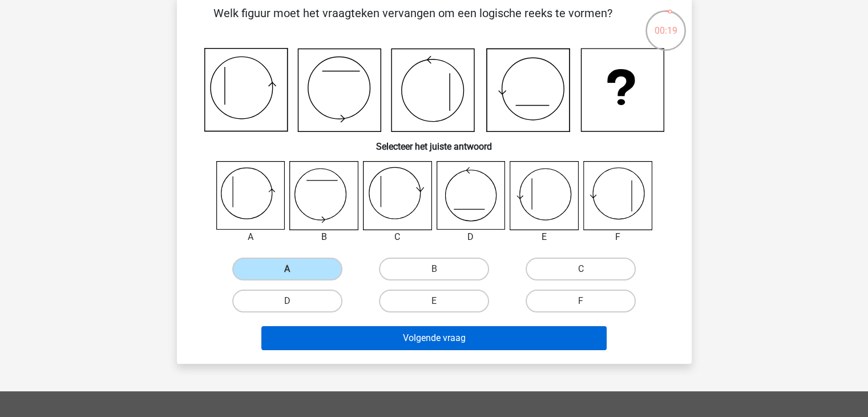  Describe the element at coordinates (434, 338) in the screenshot. I see `button: Volgende vraag` at that location.